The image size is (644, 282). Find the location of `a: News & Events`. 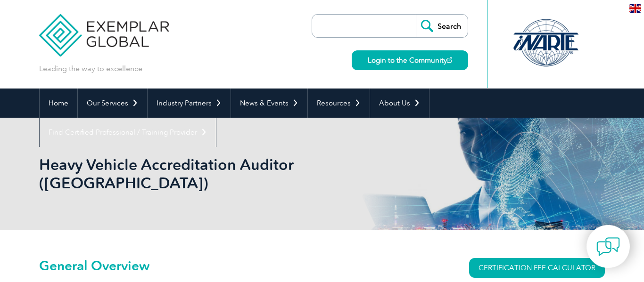

a: News & Events is located at coordinates (270, 103).